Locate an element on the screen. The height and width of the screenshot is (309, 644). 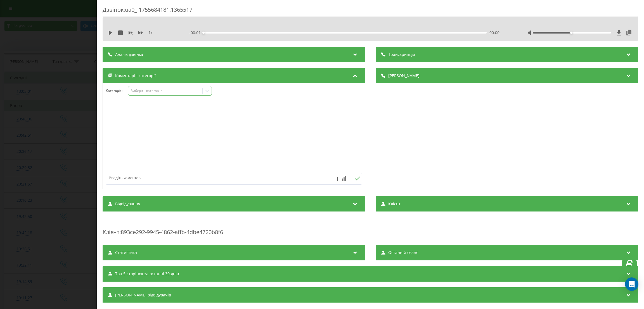
span: Транскрипція is located at coordinates (402, 54).